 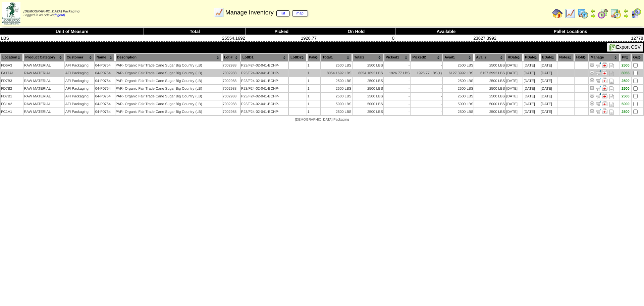 What do you see at coordinates (638, 57) in the screenshot?
I see `th: Grp` at bounding box center [638, 57].